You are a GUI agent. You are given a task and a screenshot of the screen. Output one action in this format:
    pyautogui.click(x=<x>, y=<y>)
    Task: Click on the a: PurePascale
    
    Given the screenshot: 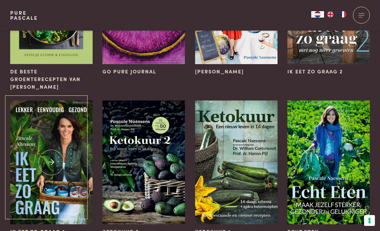 What is the action you would take?
    pyautogui.click(x=24, y=15)
    